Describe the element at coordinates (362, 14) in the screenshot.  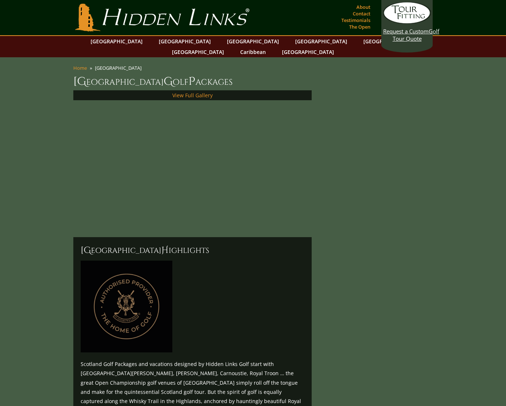
I see `a: Contact` at that location.